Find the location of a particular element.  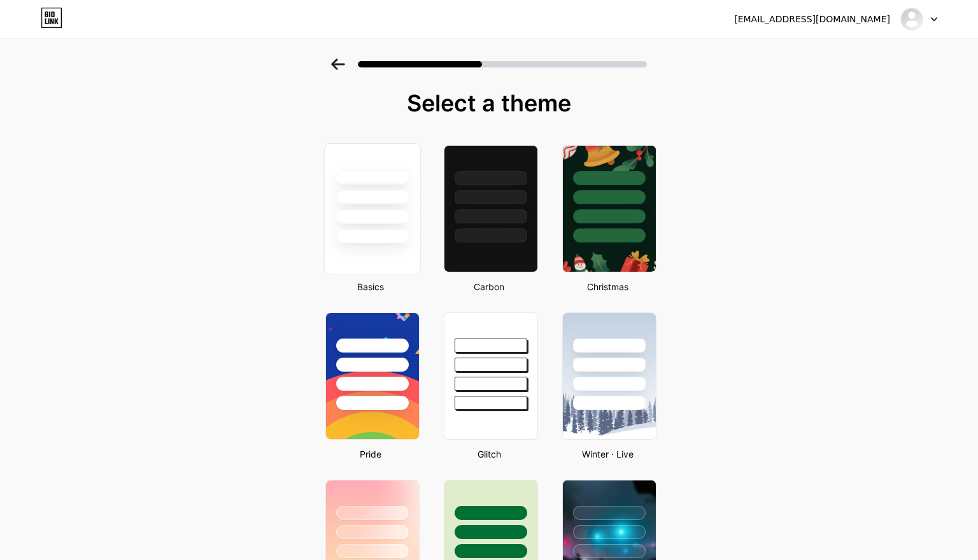

div: Select a theme is located at coordinates (489, 103).